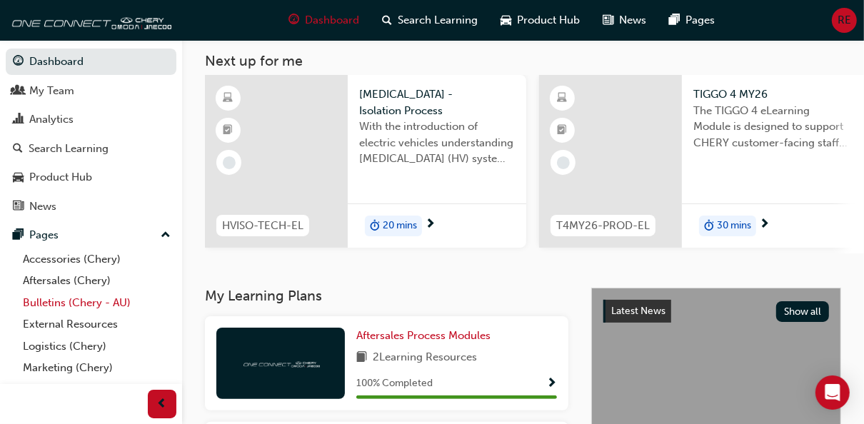 This screenshot has width=864, height=424. What do you see at coordinates (540, 20) in the screenshot?
I see `a: car-iconProduct Hub` at bounding box center [540, 20].